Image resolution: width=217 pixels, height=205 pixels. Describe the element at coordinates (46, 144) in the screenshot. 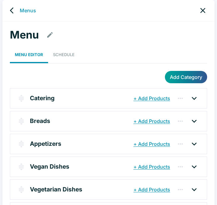

I see `p: Appetizers` at that location.